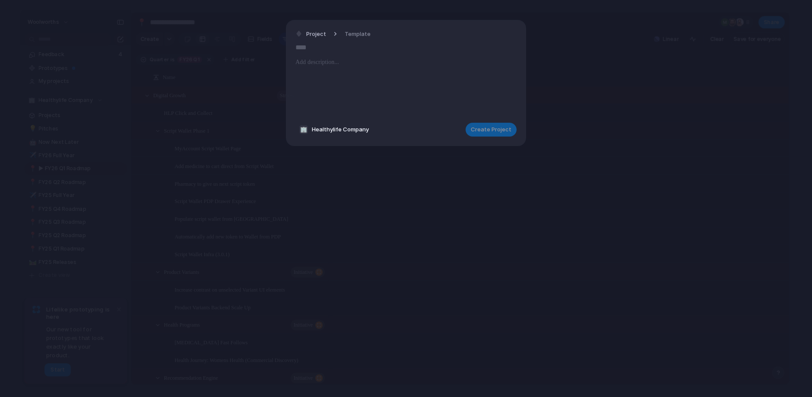 This screenshot has width=812, height=397. I want to click on button: Project, so click(311, 34).